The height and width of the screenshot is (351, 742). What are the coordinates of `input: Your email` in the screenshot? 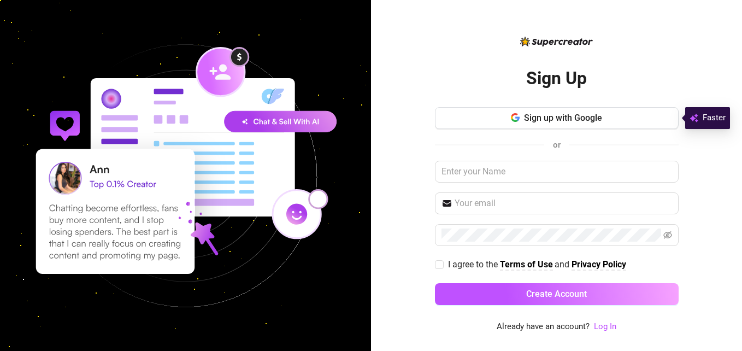 It's located at (563, 203).